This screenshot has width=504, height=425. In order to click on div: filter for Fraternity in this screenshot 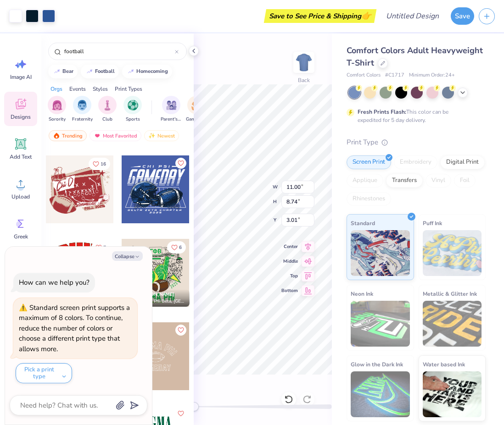, I will do `click(82, 109)`.